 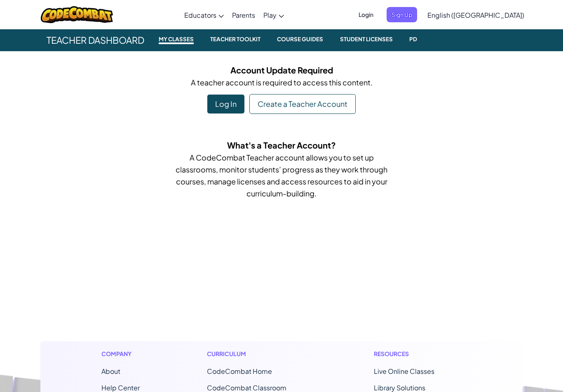 I want to click on a: CodeCombat logo, so click(x=77, y=15).